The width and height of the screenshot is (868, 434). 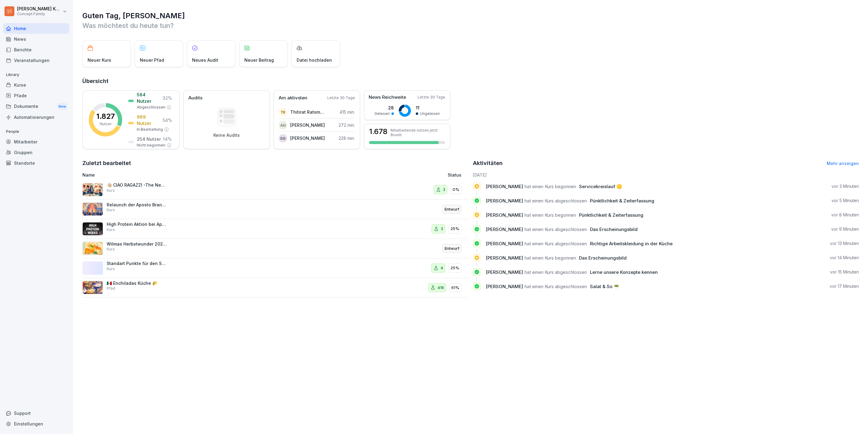 I want to click on a: Standorte, so click(x=36, y=163).